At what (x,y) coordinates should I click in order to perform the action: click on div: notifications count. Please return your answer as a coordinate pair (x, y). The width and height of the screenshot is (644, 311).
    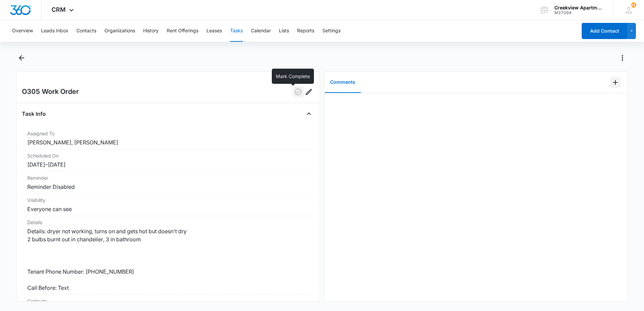
    Looking at the image, I should click on (634, 5).